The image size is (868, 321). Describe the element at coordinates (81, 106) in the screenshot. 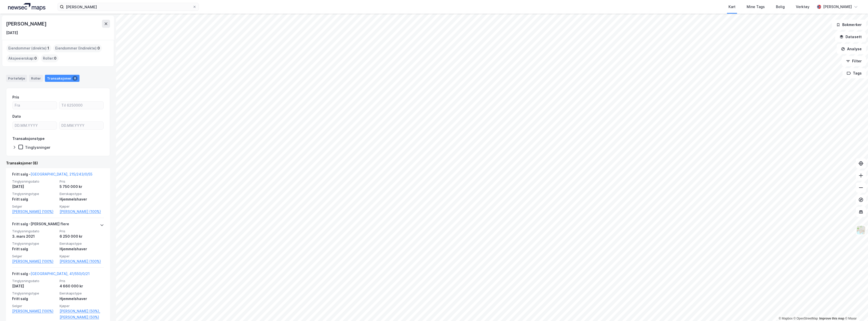

I see `input: Til 6250000` at that location.